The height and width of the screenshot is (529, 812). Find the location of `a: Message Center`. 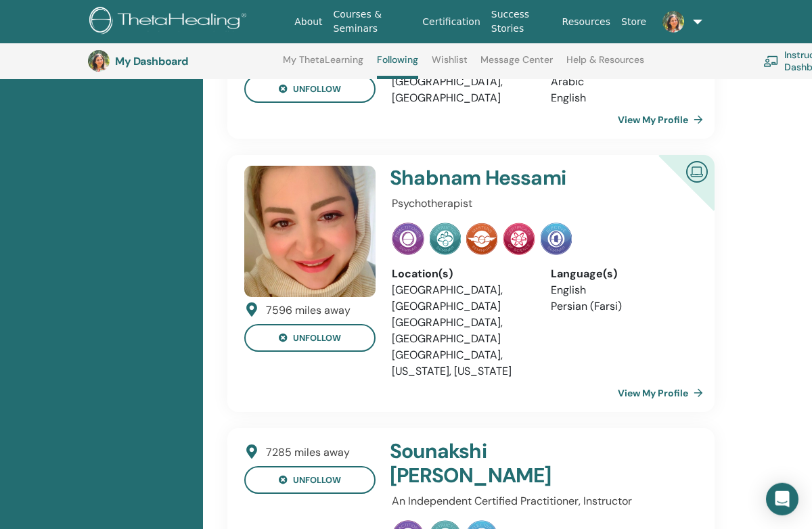

a: Message Center is located at coordinates (516, 65).